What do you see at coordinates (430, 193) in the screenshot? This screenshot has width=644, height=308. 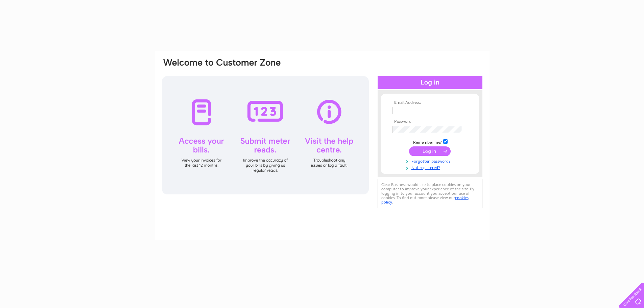 I see `div: Clear Business would like to place cookies on your computer to improve your experience of the sit...` at bounding box center [430, 193].